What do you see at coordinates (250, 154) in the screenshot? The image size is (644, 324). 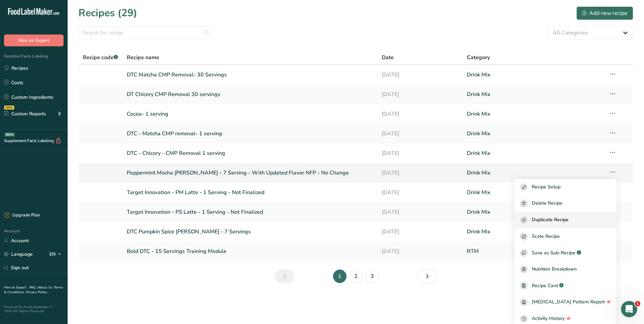 I see `a: DTC - Chicory - CMP Removal 1 serving` at bounding box center [250, 154].